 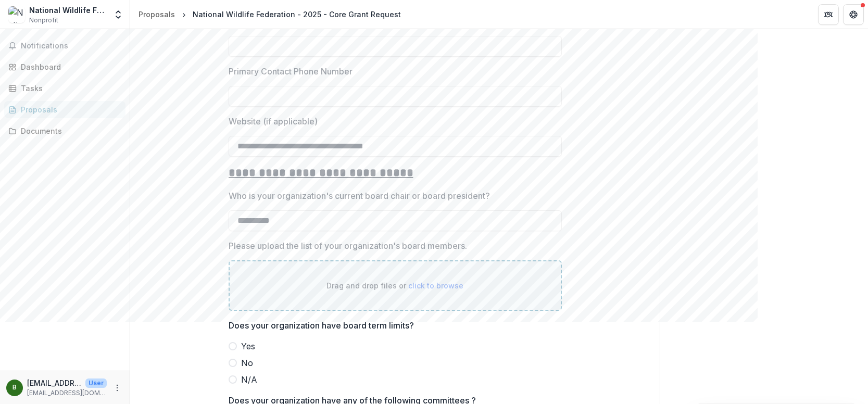 What do you see at coordinates (249, 380) in the screenshot?
I see `span: N/A` at bounding box center [249, 380].